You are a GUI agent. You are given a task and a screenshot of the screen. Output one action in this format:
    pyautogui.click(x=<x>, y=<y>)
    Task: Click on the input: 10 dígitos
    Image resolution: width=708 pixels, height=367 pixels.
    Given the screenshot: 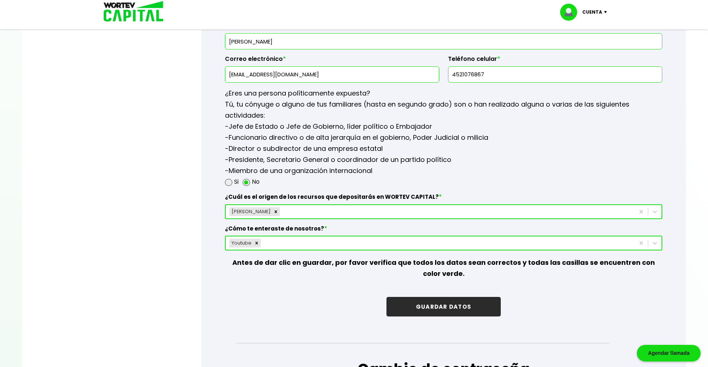 What is the action you would take?
    pyautogui.click(x=555, y=75)
    